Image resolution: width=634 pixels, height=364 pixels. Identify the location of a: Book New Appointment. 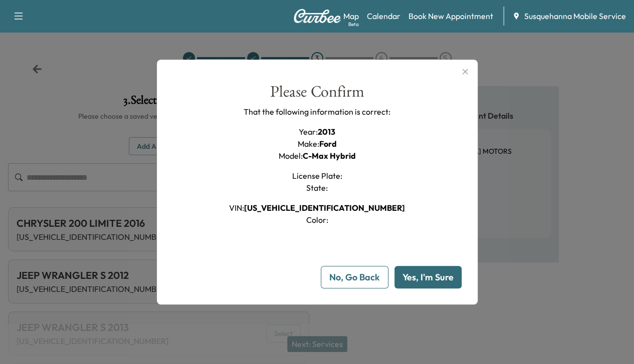
(450, 16).